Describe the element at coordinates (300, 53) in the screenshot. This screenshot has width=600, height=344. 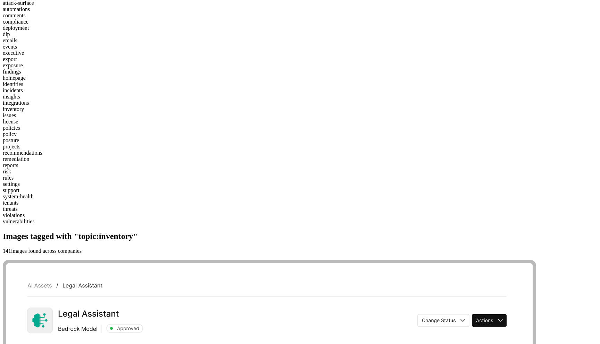
I see `div: executive` at that location.